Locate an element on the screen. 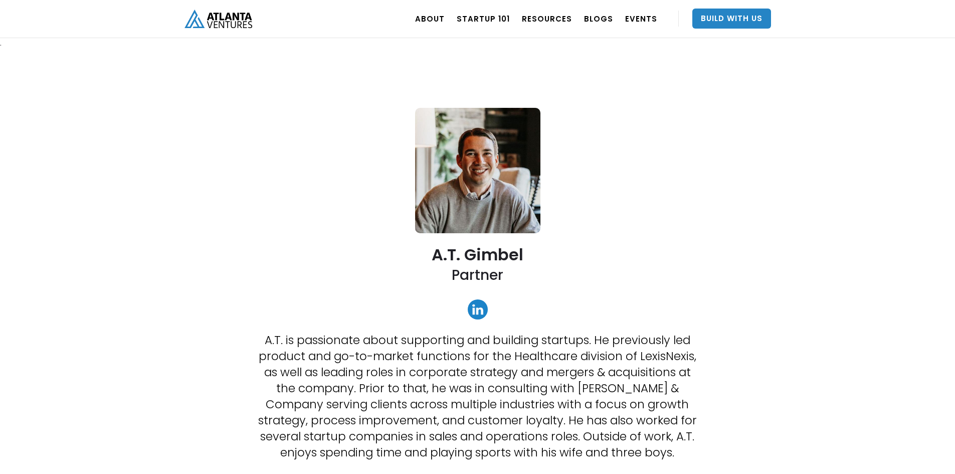 This screenshot has width=955, height=474. a: Build With Us is located at coordinates (731, 19).